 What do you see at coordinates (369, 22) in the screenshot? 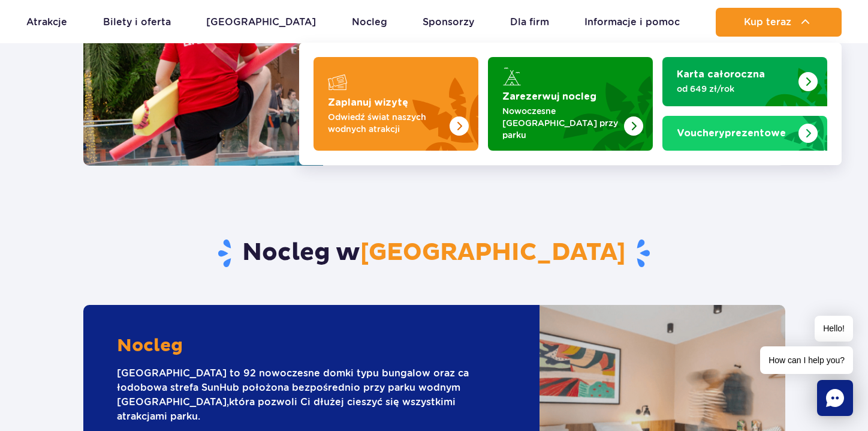
I see `a: Nocleg` at bounding box center [369, 22].